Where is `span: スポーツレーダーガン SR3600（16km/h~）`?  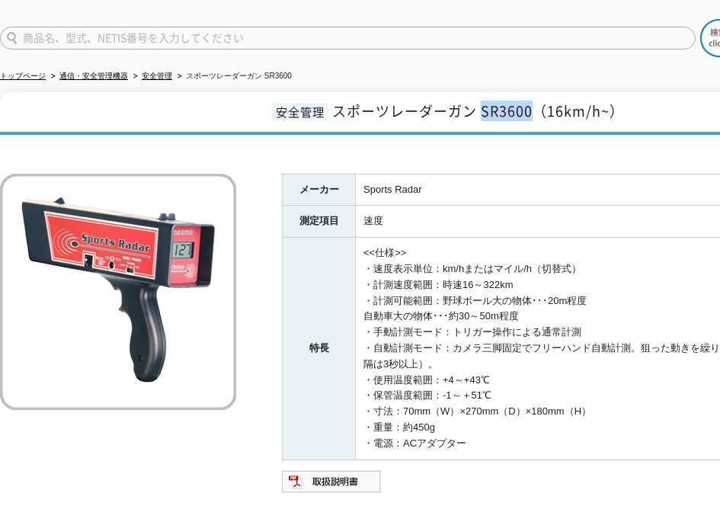
span: スポーツレーダーガン SR3600（16km/h~） is located at coordinates (477, 110).